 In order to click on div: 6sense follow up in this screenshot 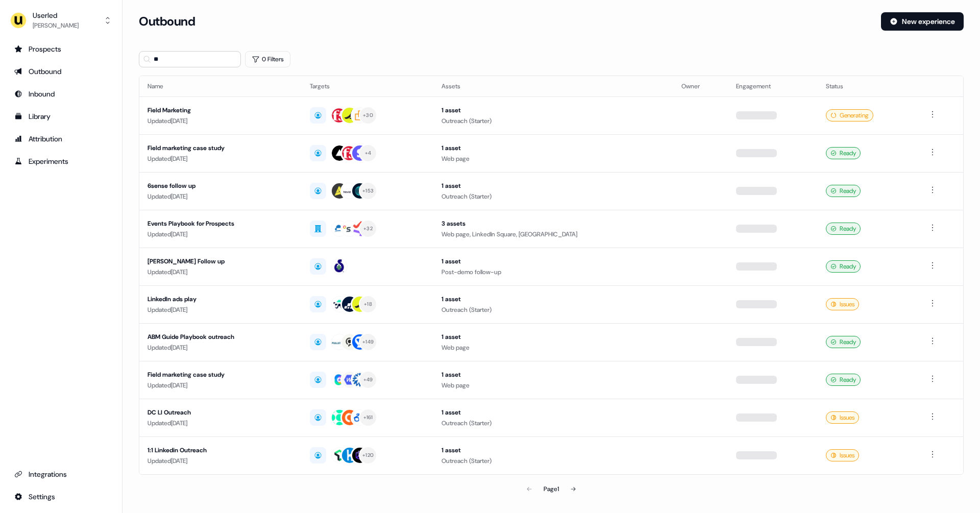, I will do `click(220, 185)`.